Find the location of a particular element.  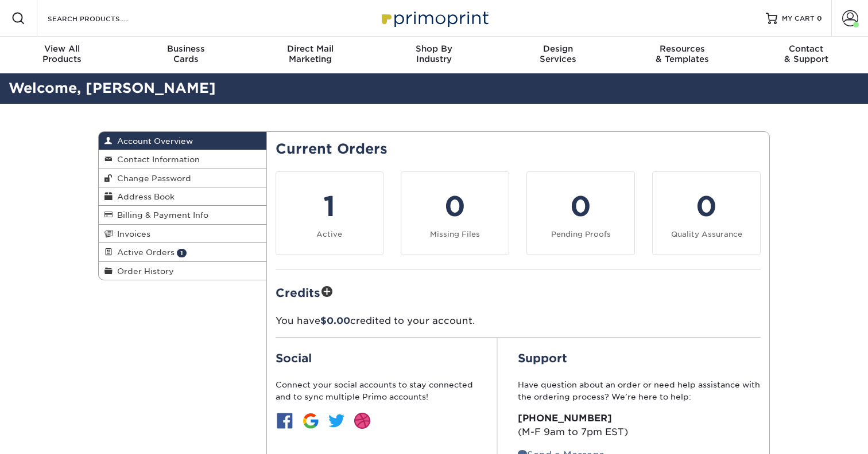

a: Shop ByIndustry is located at coordinates (434, 55).